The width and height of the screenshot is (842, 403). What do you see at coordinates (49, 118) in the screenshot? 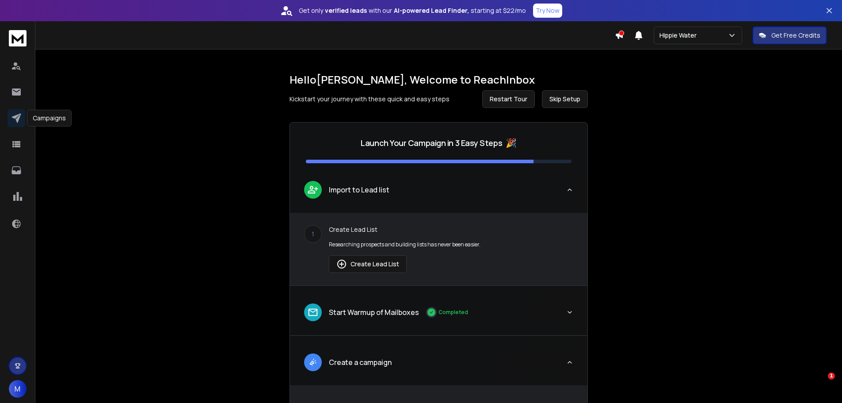
I see `div: Campaigns` at bounding box center [49, 118].